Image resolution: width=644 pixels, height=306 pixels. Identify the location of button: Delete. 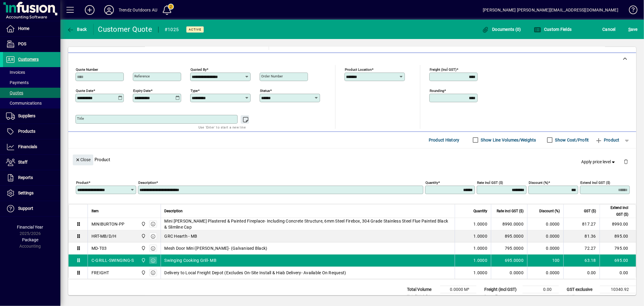
(626, 161).